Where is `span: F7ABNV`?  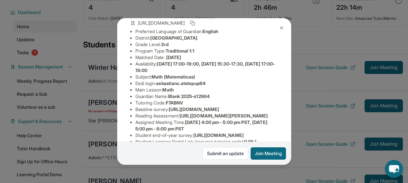 span: F7ABNV is located at coordinates (174, 103).